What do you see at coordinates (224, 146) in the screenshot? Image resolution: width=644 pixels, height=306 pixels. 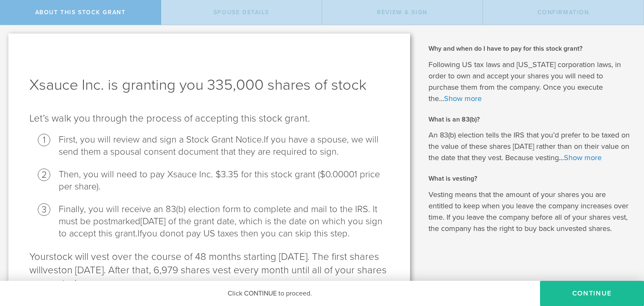 I see `li: First, you will review and sign a Stock Grant Notice.` at bounding box center [224, 146].